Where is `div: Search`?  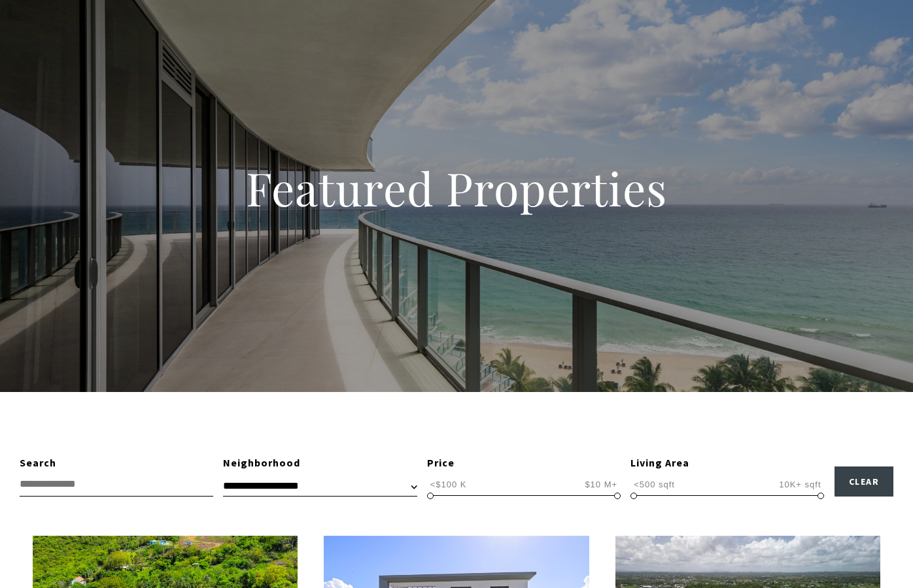
div: Search is located at coordinates (116, 463).